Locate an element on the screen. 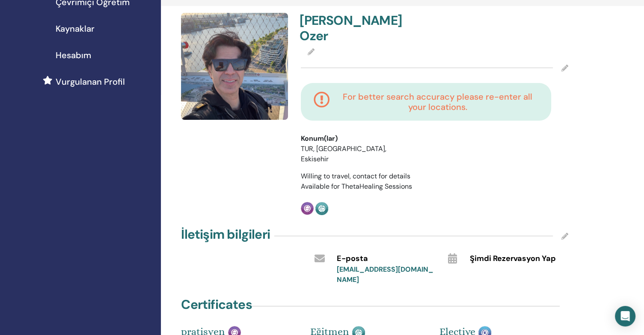 The image size is (644, 335). div: Open Intercom Messenger is located at coordinates (625, 316).